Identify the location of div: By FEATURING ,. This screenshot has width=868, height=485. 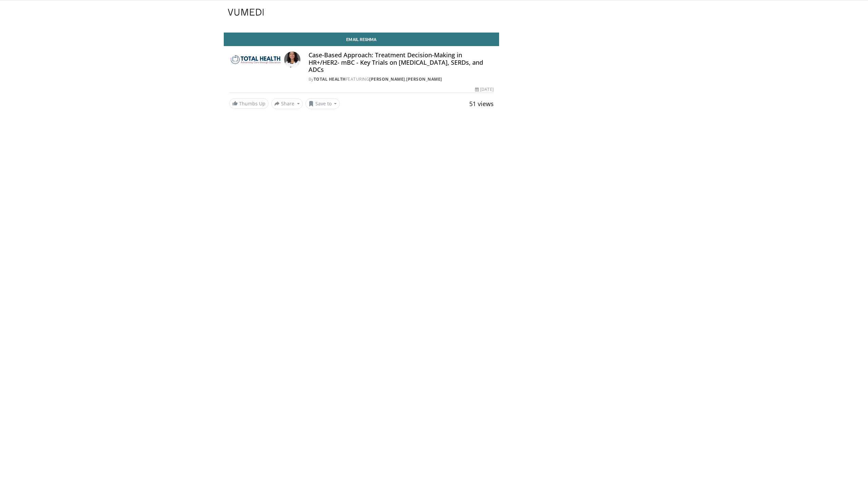
(402, 80).